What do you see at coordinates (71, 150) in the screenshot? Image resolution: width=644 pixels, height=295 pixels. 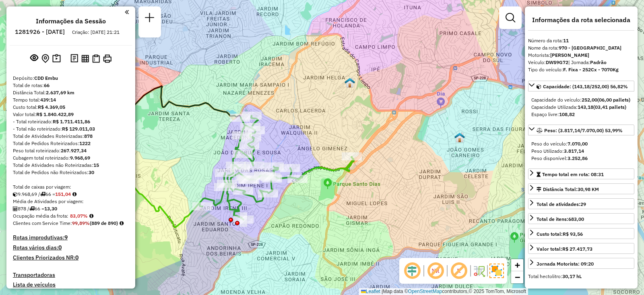 I see `div: Peso total roteirizado:` at bounding box center [71, 150].